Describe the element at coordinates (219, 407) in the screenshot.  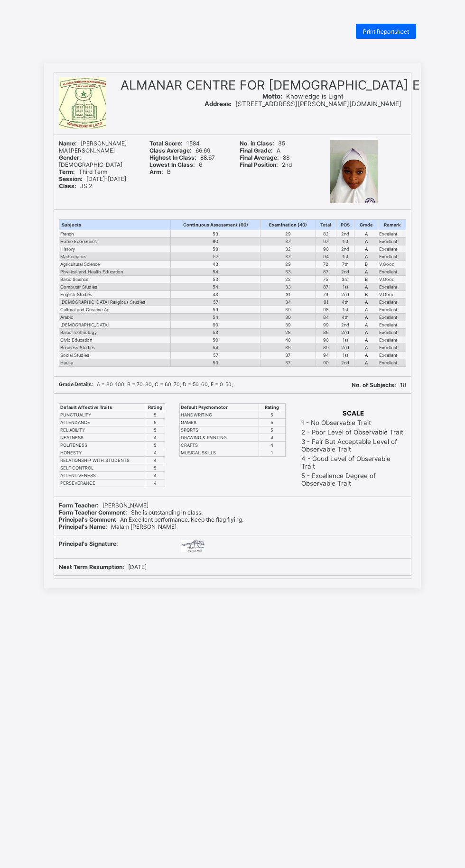
I see `th: Default Psychomotor` at that location.